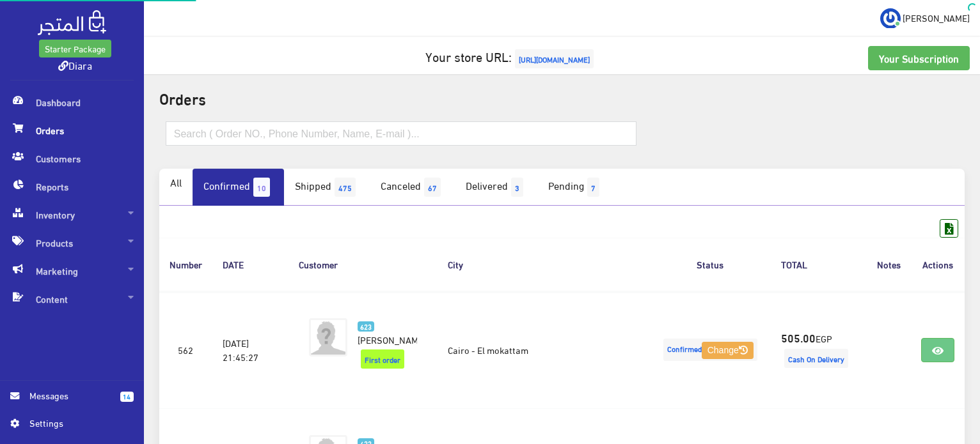  Describe the element at coordinates (816, 359) in the screenshot. I see `span: Cash On Delivery` at that location.